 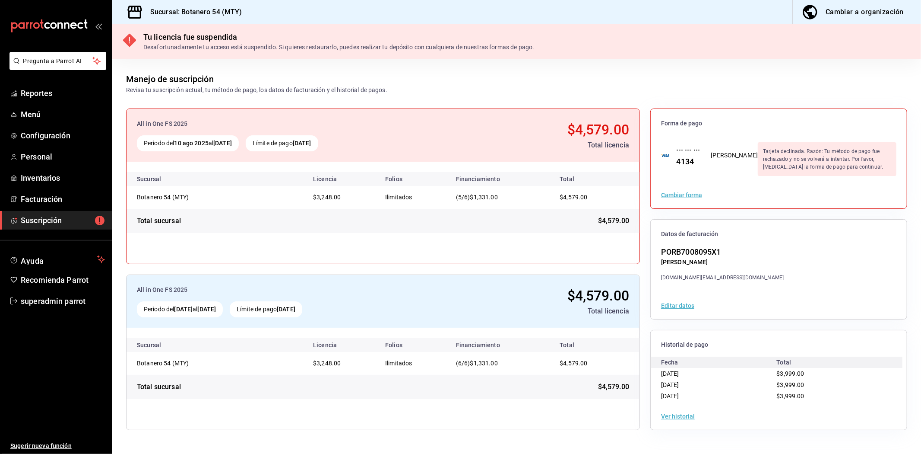 What do you see at coordinates (682, 195) in the screenshot?
I see `button: Cambiar forma` at bounding box center [682, 195].